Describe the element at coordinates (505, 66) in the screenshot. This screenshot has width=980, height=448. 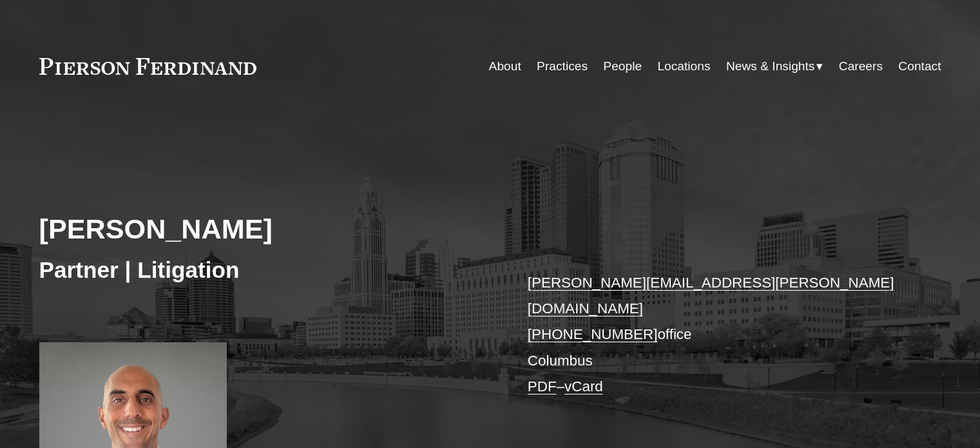
I see `a: About` at that location.